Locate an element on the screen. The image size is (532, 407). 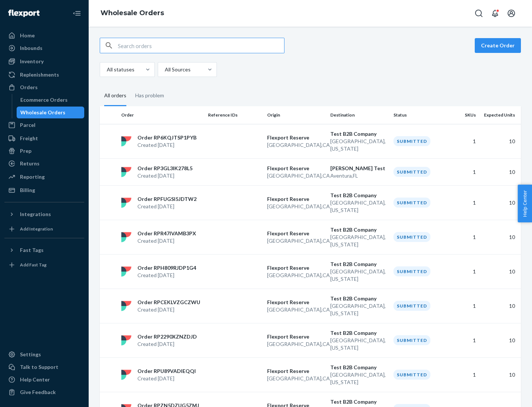
a: Billing is located at coordinates (45, 190).